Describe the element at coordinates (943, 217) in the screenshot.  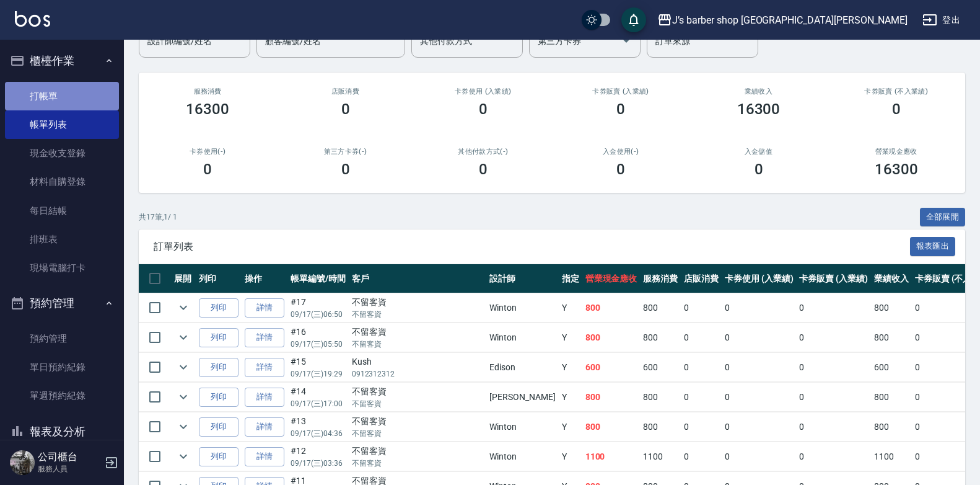
I see `button: 全部展開` at that location.